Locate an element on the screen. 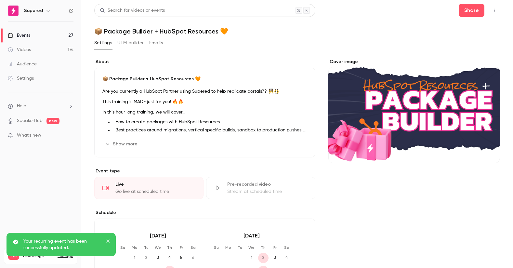 The image size is (513, 268). li: help-dropdown-opener is located at coordinates (41, 106).